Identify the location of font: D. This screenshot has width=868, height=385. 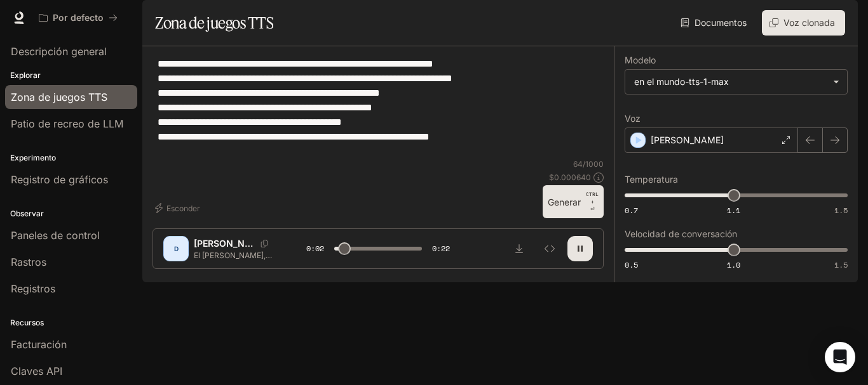
(176, 249).